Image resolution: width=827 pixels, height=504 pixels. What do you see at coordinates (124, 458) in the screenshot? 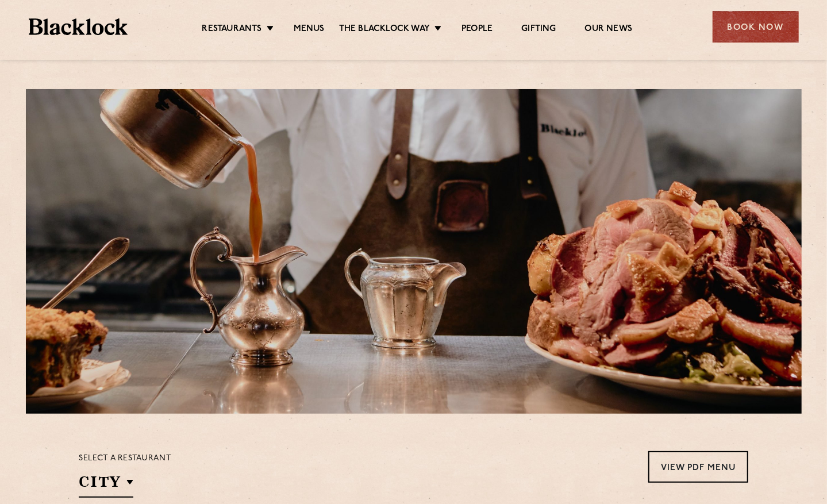
I see `p: Select a restaurant` at bounding box center [124, 458].